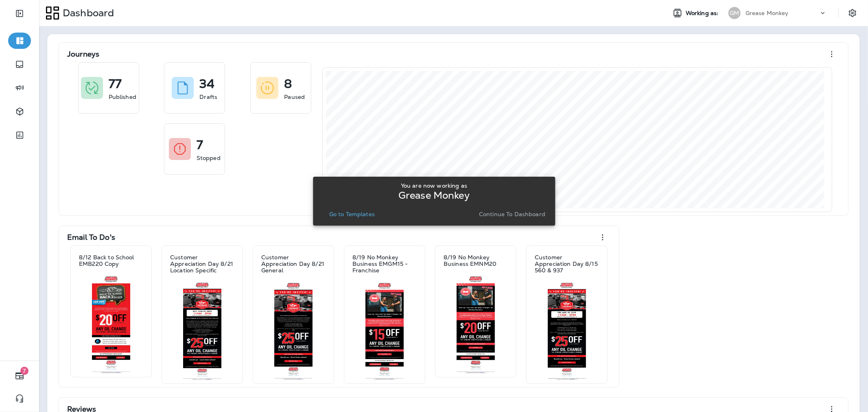  I want to click on img: 3a28cc5f-a130-4f72-9849-506977d9fa83.jpg, so click(111, 325).